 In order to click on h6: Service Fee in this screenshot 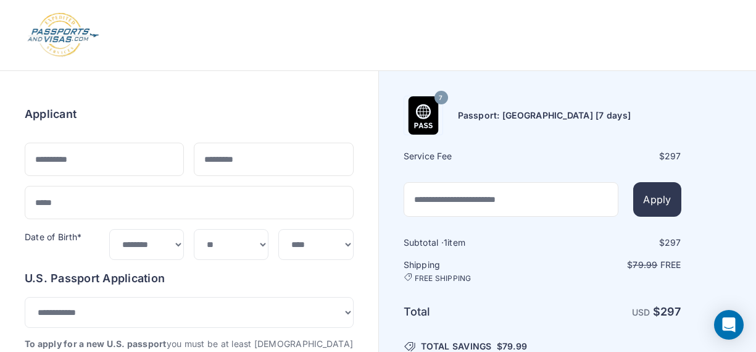, I will do `click(472, 156)`.